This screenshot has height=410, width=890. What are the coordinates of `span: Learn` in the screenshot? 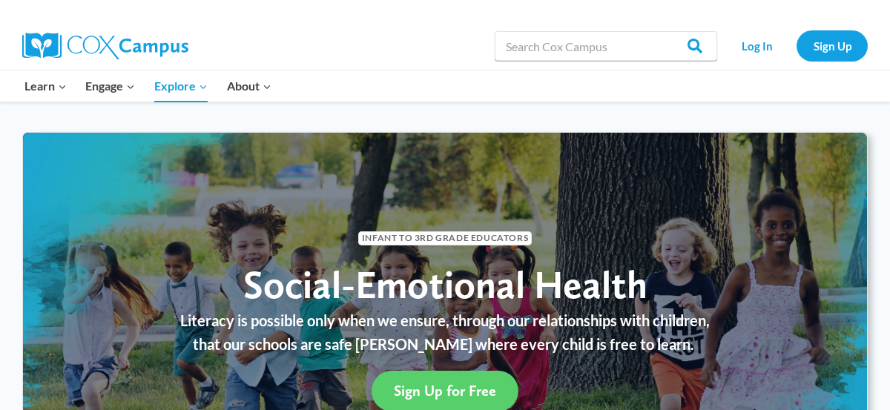 It's located at (45, 86).